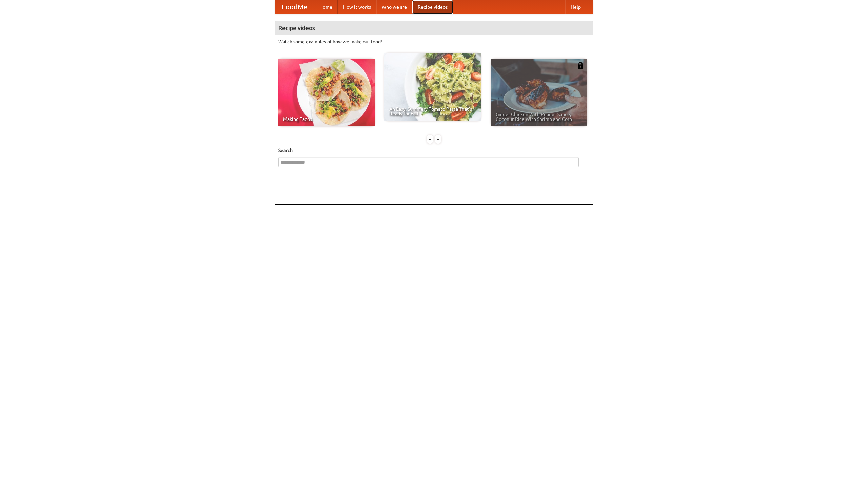  What do you see at coordinates (433, 7) in the screenshot?
I see `a: Recipe videos` at bounding box center [433, 7].